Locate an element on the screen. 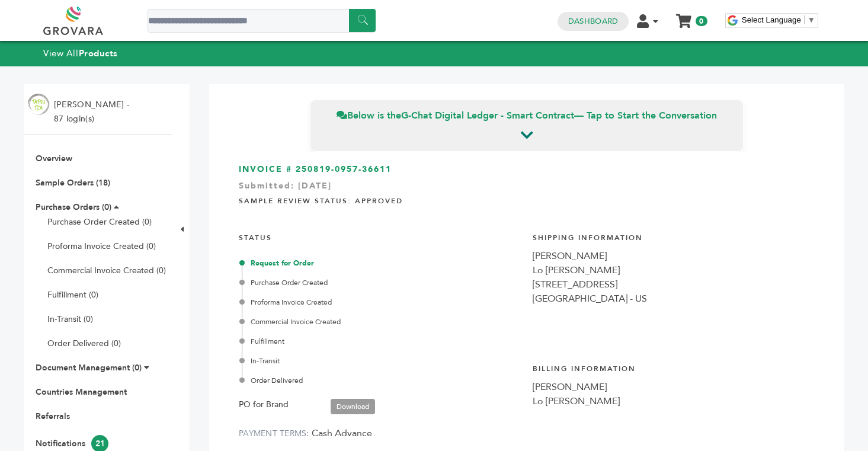  a: Commercial Invoice Created (0) is located at coordinates (107, 271).